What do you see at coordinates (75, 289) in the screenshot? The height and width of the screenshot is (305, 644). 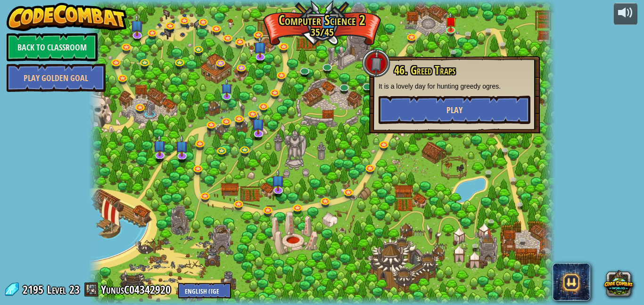 I see `span: 23` at bounding box center [75, 289].